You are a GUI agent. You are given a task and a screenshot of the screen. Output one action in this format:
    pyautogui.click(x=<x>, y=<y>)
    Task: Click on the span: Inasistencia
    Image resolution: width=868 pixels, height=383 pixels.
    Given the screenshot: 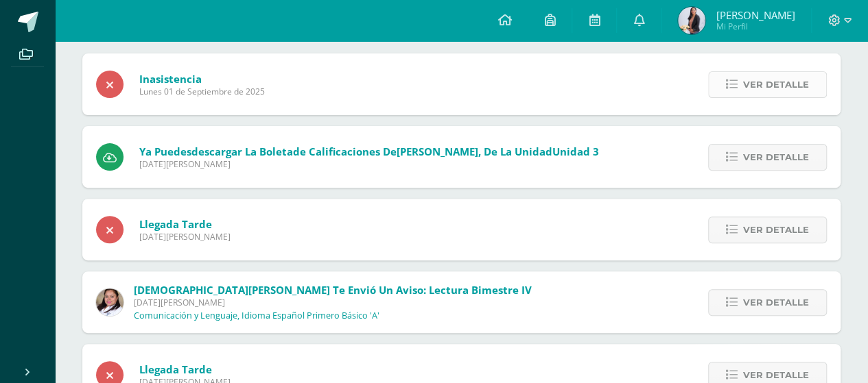 What is the action you would take?
    pyautogui.click(x=202, y=79)
    